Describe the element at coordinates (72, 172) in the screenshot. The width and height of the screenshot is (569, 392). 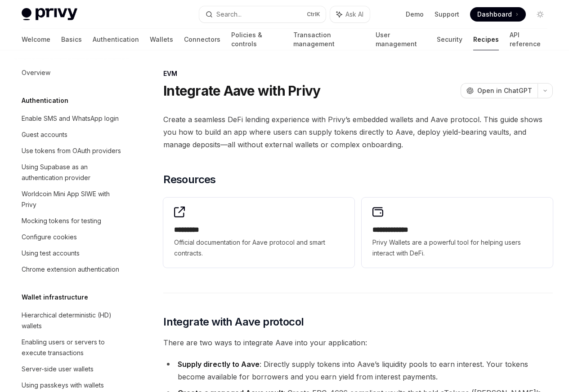
I see `a: Using Supabase as an authentication provider` at that location.